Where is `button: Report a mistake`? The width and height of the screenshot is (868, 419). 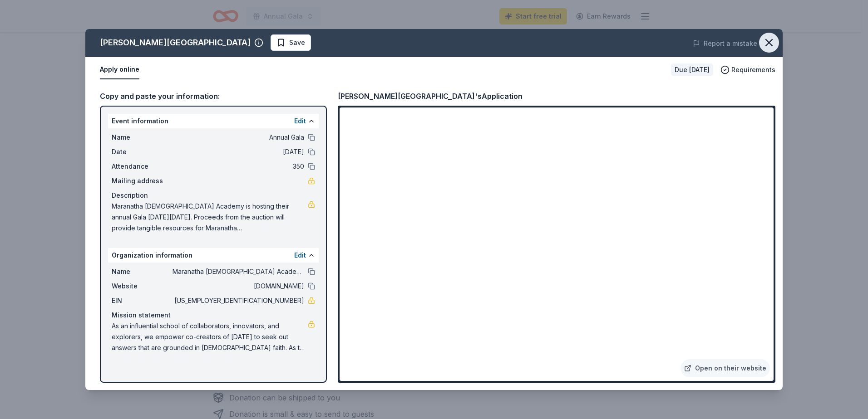 button: Report a mistake is located at coordinates (724, 44).